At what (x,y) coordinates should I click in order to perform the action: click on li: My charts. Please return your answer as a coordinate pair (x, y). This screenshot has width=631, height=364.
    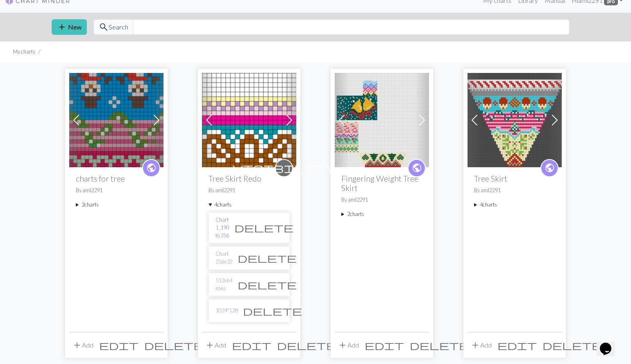
    Looking at the image, I should click on (24, 52).